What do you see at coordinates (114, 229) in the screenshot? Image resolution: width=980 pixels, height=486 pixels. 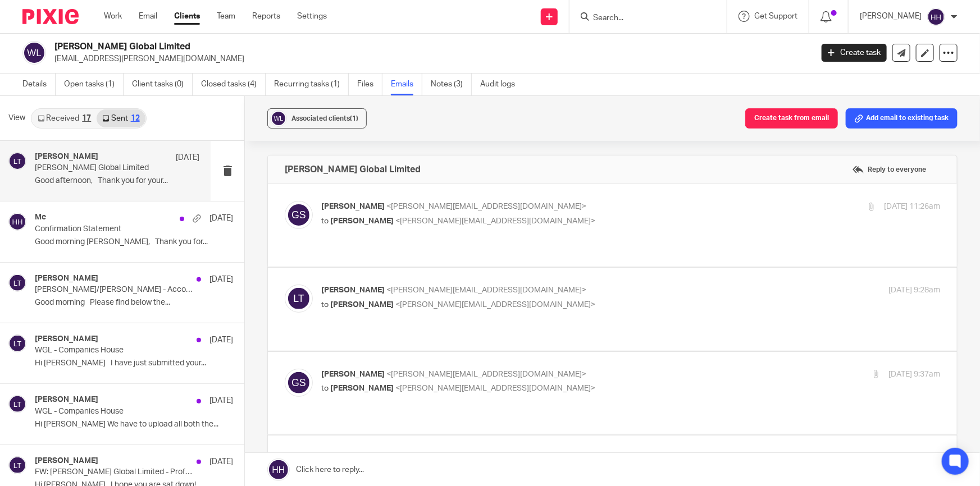 I see `p: Confirmation Statement` at bounding box center [114, 229].